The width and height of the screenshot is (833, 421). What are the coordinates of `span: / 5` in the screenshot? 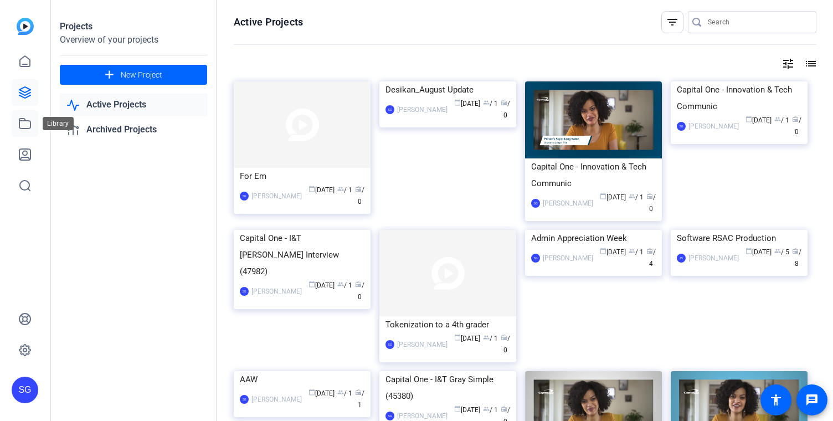 It's located at (782, 252).